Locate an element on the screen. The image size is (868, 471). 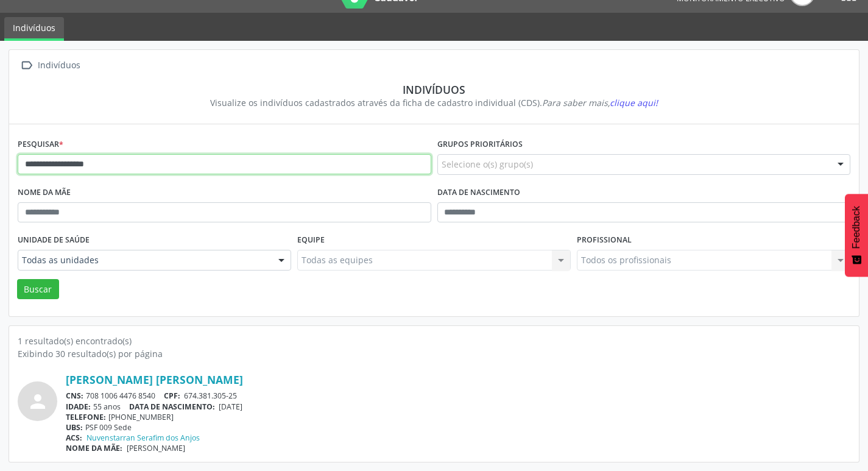
span: 674.381.305-25 is located at coordinates (210, 395).